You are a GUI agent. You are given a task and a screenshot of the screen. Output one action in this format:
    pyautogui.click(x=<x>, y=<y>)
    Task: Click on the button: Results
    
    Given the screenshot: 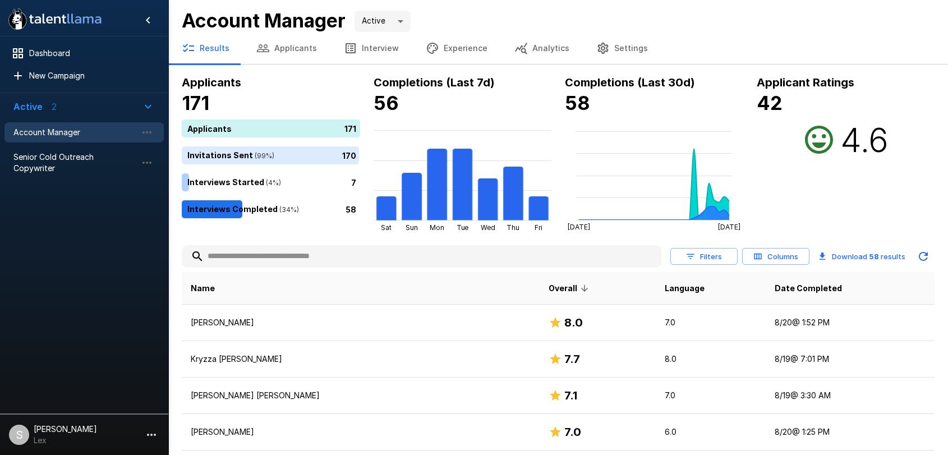 What is the action you would take?
    pyautogui.click(x=205, y=48)
    